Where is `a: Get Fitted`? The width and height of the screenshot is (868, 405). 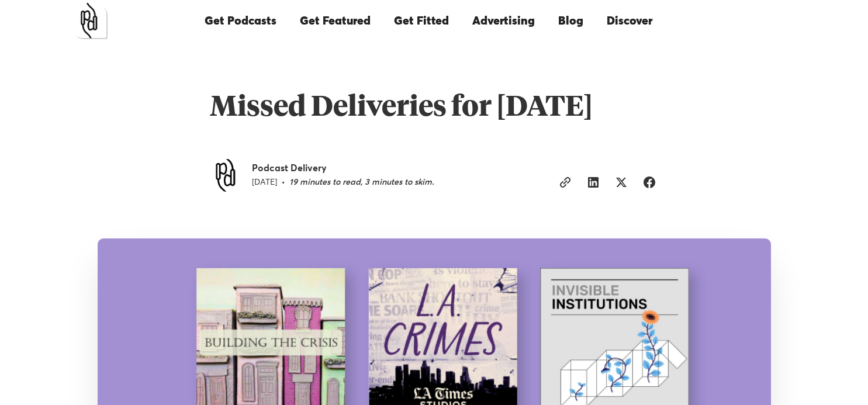
a: Get Fitted is located at coordinates (422, 21).